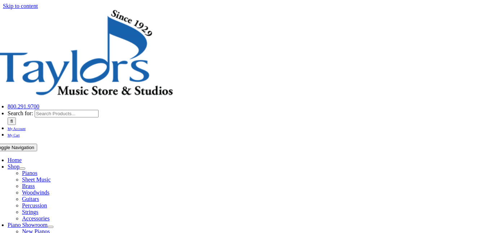  I want to click on input: Search Products..., so click(66, 114).